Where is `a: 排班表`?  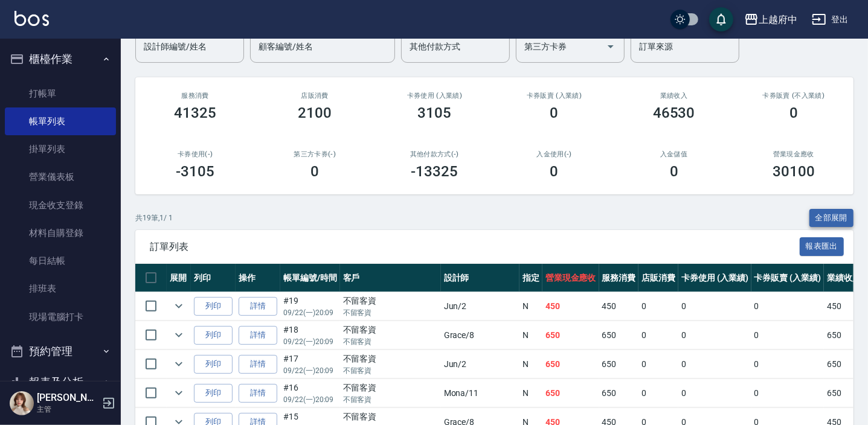 a: 排班表 is located at coordinates (61, 288).